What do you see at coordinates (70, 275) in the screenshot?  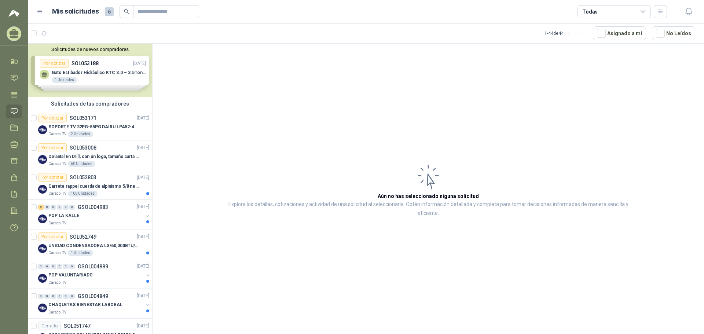 I see `p: POP VALUNTARIADO` at bounding box center [70, 275].